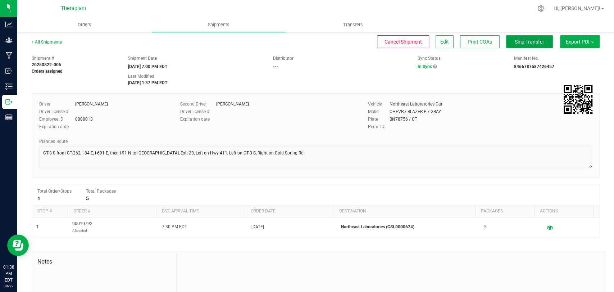 The width and height of the screenshot is (614, 292). I want to click on label: Permit #, so click(379, 127).